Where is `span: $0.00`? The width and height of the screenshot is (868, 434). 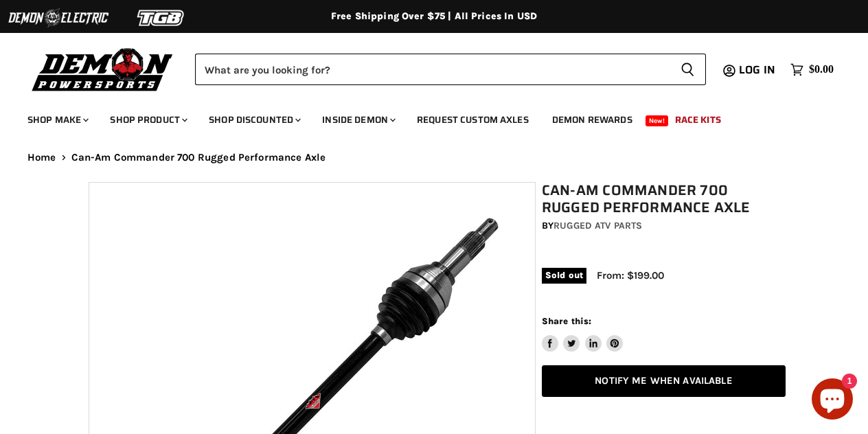 span: $0.00 is located at coordinates (821, 69).